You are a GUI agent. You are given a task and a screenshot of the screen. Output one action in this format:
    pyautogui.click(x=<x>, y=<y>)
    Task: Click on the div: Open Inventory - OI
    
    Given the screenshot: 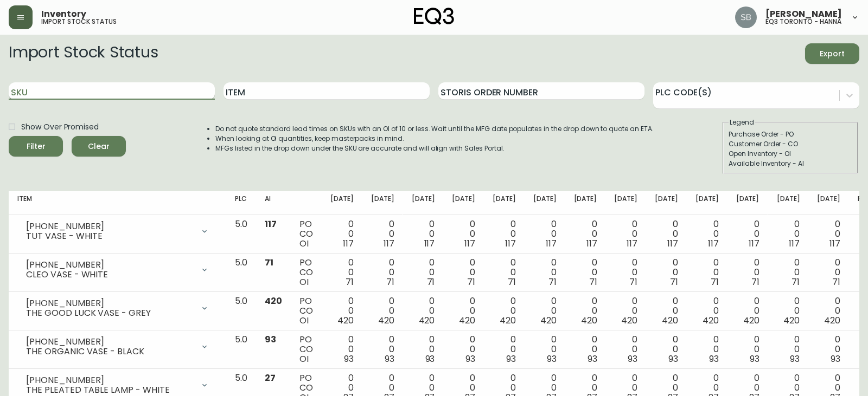 What is the action you would take?
    pyautogui.click(x=790, y=154)
    